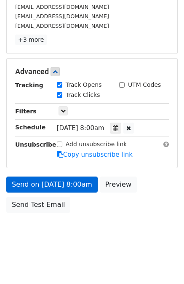 This screenshot has width=184, height=284. What do you see at coordinates (83, 95) in the screenshot?
I see `label: Track Clicks` at bounding box center [83, 95].